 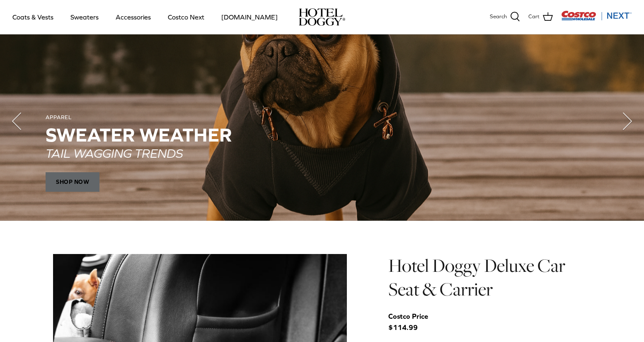 What do you see at coordinates (322, 17) in the screenshot?
I see `a: hoteldoggy.com hoteldoggycom` at bounding box center [322, 17].